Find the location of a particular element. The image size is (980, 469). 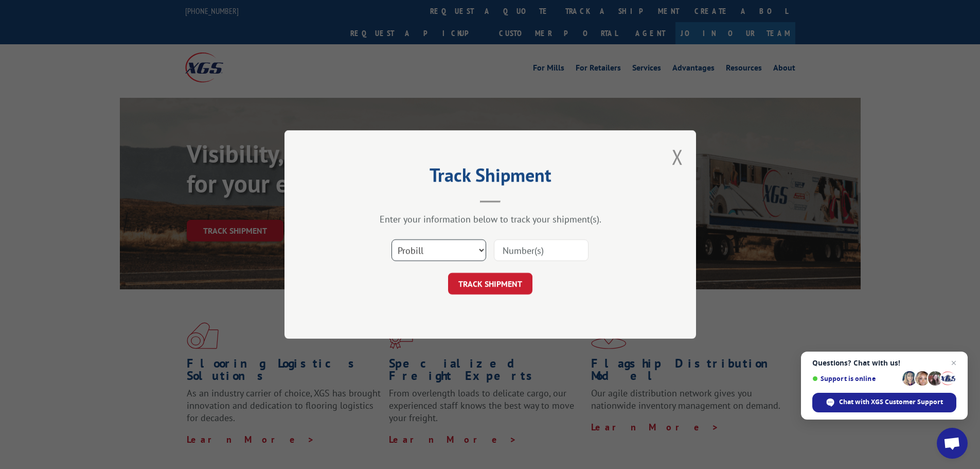

button: Close modal is located at coordinates (677, 157).